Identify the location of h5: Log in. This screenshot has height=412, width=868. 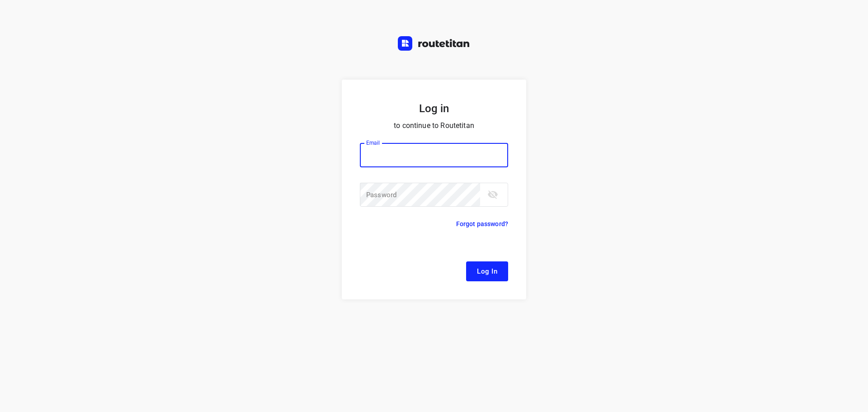
(434, 109).